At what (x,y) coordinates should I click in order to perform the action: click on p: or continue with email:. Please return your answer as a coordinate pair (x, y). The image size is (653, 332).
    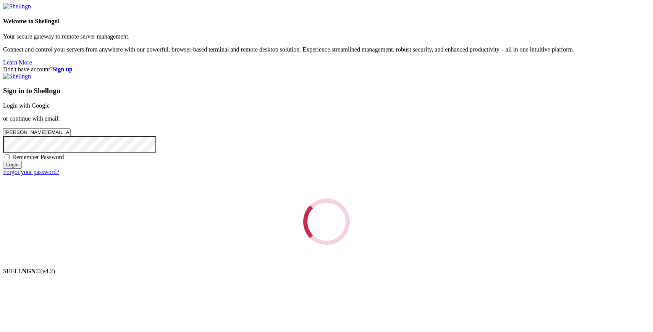
    Looking at the image, I should click on (326, 119).